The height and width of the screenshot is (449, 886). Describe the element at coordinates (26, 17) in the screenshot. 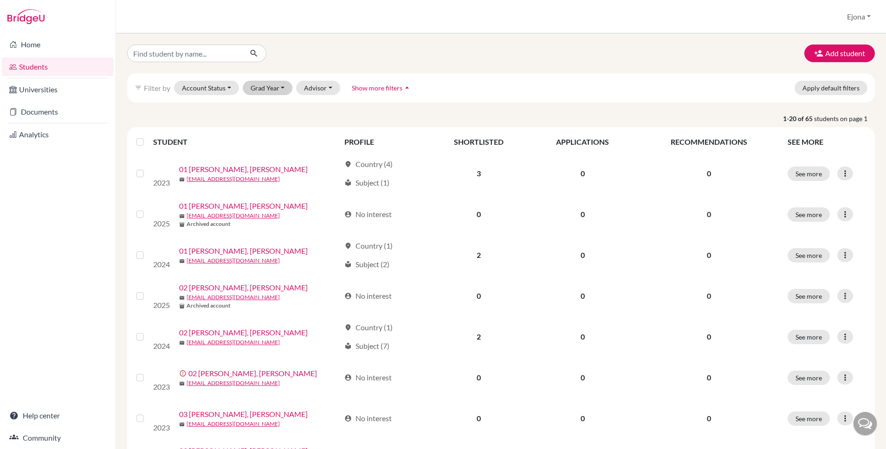

I see `img: Bridge-U` at that location.